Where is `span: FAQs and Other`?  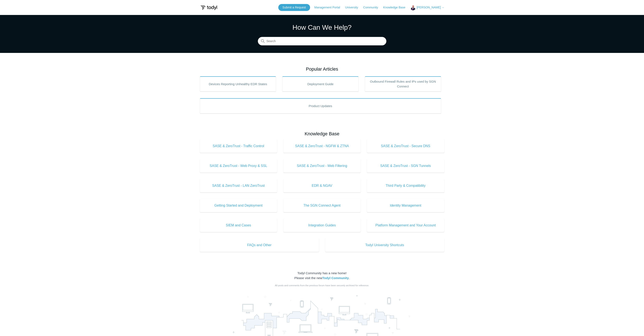
span: FAQs and Other is located at coordinates (259, 245).